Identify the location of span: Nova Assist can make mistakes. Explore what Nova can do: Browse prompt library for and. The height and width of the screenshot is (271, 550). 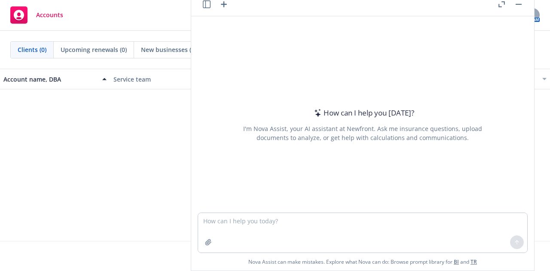
(362, 262).